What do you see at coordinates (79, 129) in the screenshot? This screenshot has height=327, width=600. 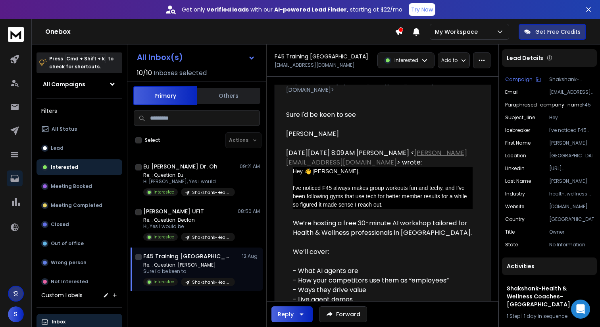 I see `button: All Status` at bounding box center [79, 129].